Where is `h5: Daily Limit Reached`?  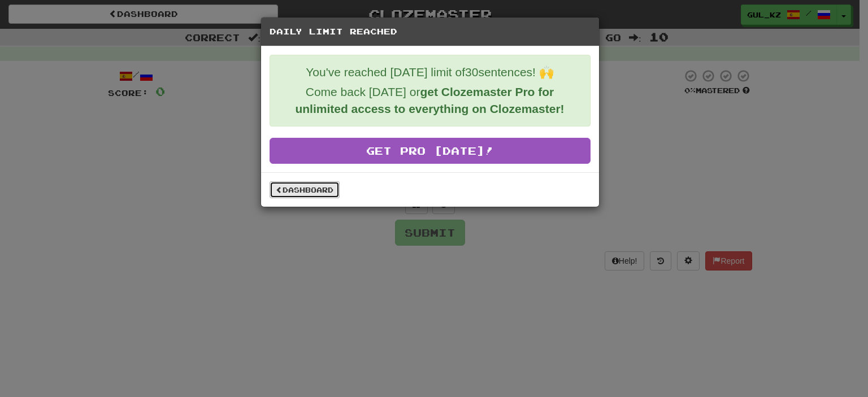
h5: Daily Limit Reached is located at coordinates (430, 31).